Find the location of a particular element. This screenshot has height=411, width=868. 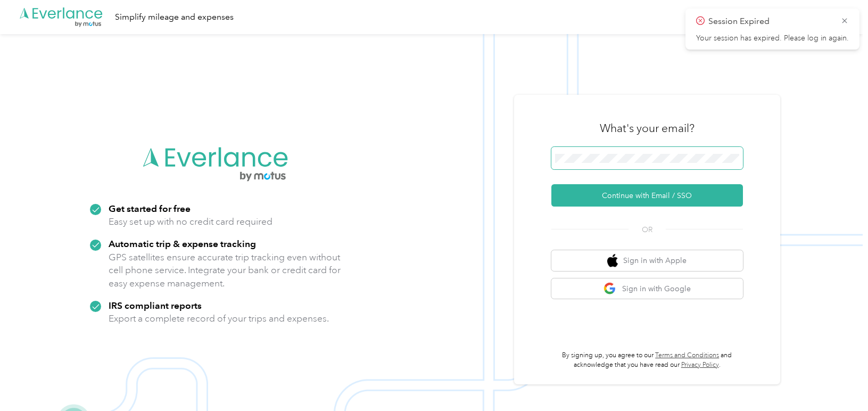

p: Export a complete record of your trips and expenses. is located at coordinates (219, 318).